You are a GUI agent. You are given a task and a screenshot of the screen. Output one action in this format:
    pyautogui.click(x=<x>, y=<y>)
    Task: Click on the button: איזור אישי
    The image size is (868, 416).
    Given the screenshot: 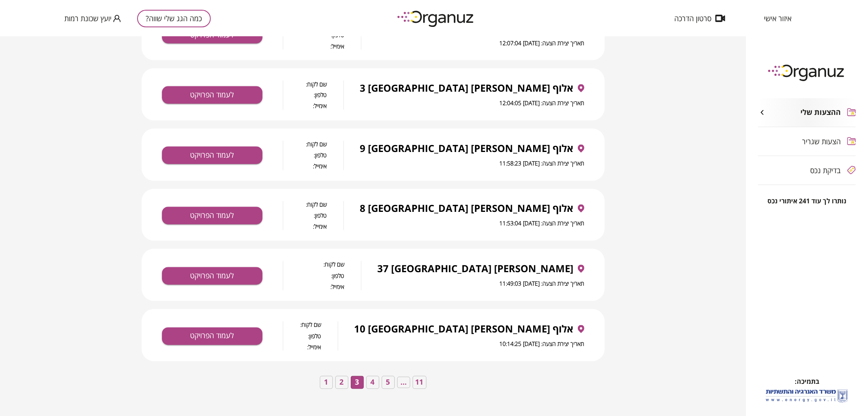 What is the action you would take?
    pyautogui.click(x=777, y=18)
    